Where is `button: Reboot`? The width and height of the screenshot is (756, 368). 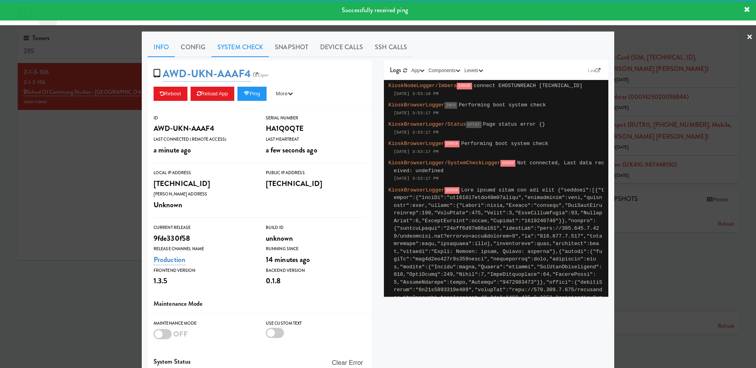 button: Reboot is located at coordinates (171, 94).